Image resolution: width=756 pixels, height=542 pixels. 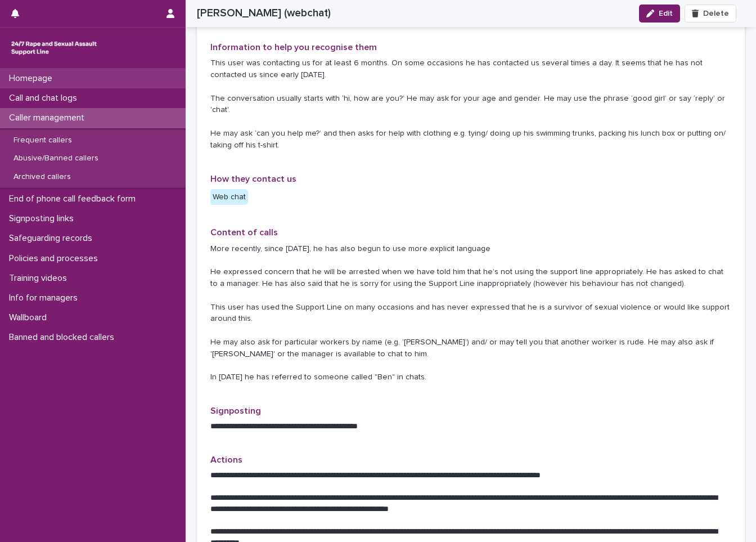 I want to click on p: Caller management, so click(x=49, y=118).